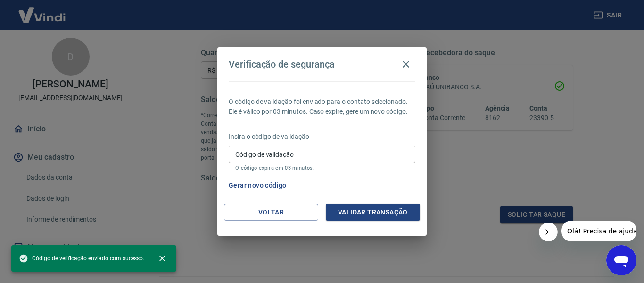 The height and width of the screenshot is (283, 644). What do you see at coordinates (322, 168) in the screenshot?
I see `p: O código expira em 03 minutos.` at bounding box center [322, 168].